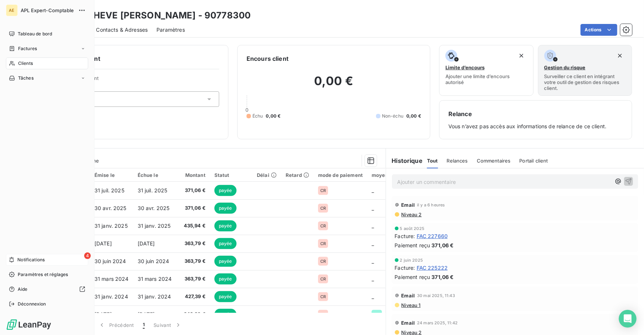  What do you see at coordinates (487, 79) in the screenshot?
I see `span: Ajouter une limite d’encours autorisé` at bounding box center [487, 79].